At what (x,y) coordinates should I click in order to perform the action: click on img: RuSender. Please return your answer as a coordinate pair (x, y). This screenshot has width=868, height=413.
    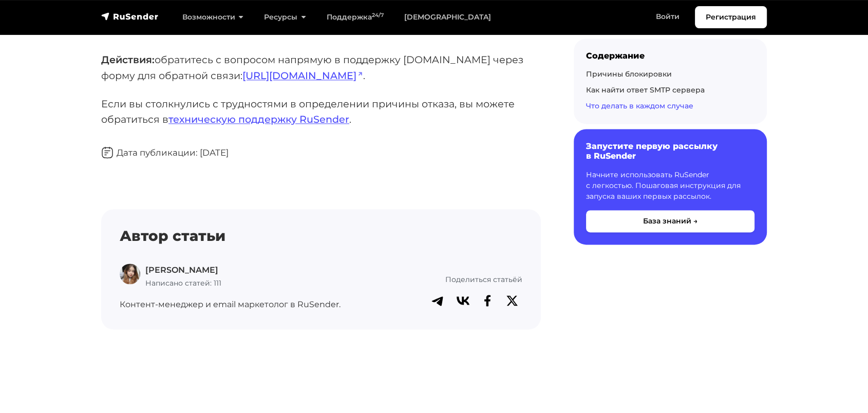
    Looking at the image, I should click on (130, 16).